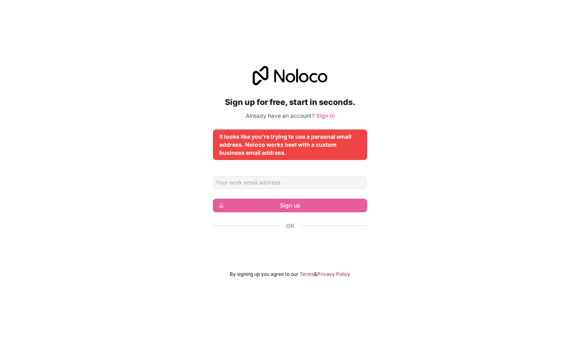 The height and width of the screenshot is (343, 580). What do you see at coordinates (307, 274) in the screenshot?
I see `a: Terms` at bounding box center [307, 274].